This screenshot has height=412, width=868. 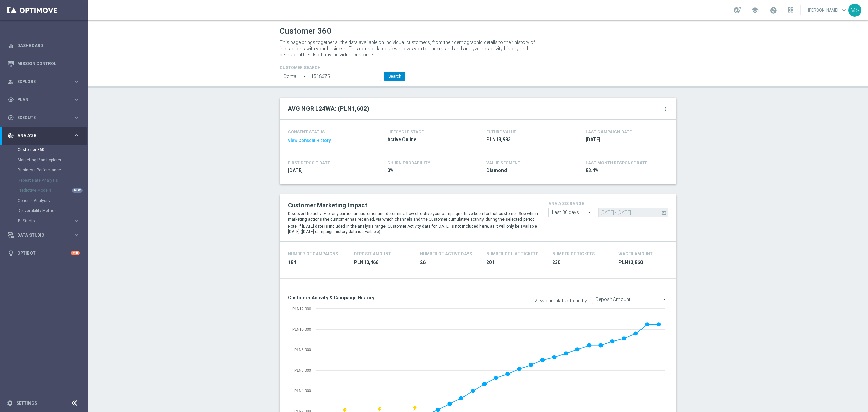 What do you see at coordinates (301, 309) in the screenshot?
I see `text: PLN12,000` at bounding box center [301, 309].